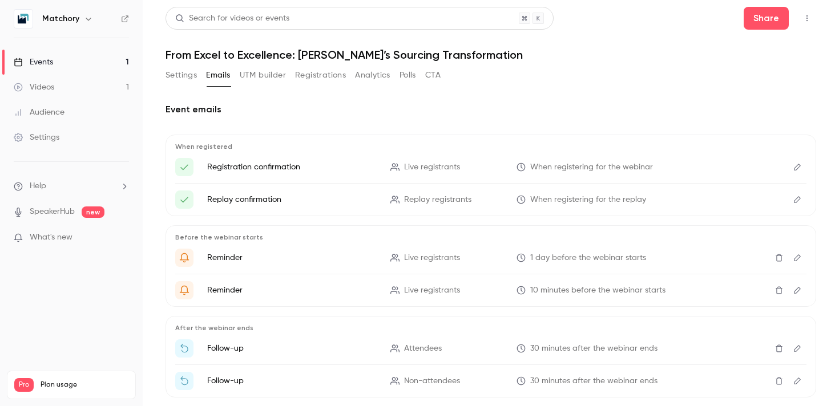 This screenshot has width=839, height=406. I want to click on span: 10 minutes before the webinar starts, so click(598, 290).